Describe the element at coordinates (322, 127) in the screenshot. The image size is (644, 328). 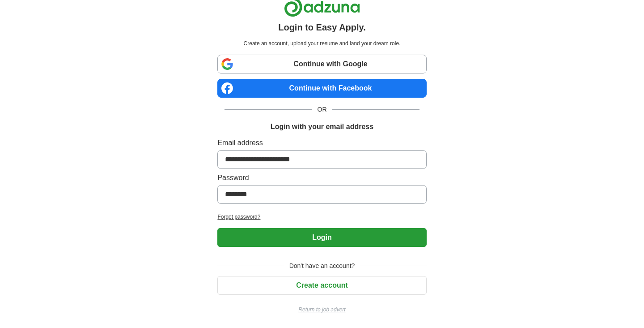
I see `h1: Login with your email address` at that location.